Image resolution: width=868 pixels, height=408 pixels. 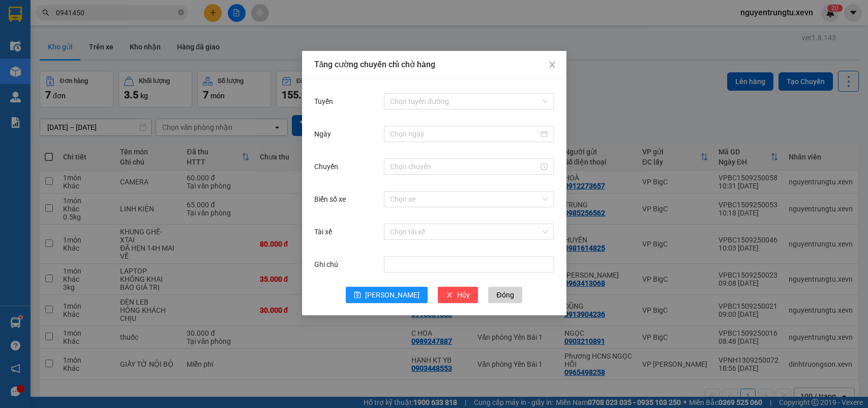 What do you see at coordinates (553, 65) in the screenshot?
I see `button: Close` at bounding box center [553, 65].